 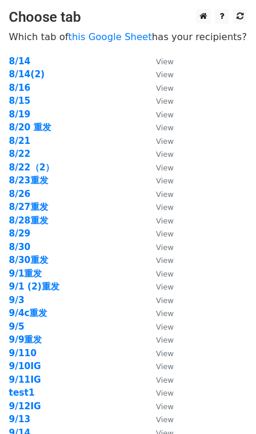 I want to click on strong: 8/22, so click(x=19, y=154).